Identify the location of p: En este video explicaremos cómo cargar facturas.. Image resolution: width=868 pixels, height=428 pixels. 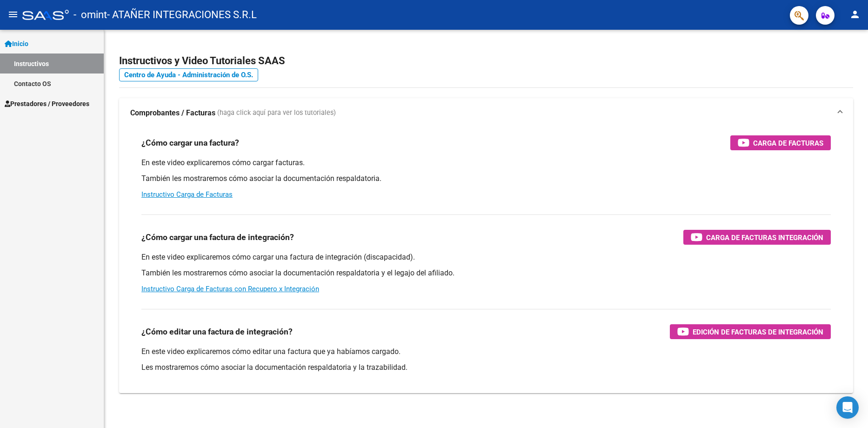
(486, 163).